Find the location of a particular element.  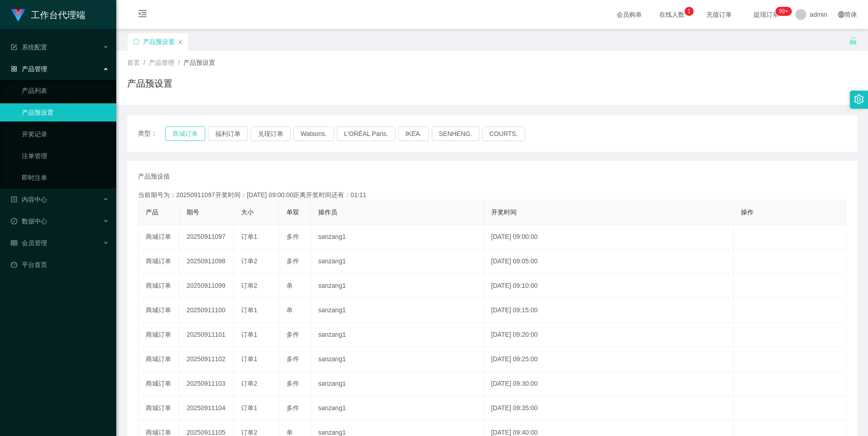

div: 产品预设置 is located at coordinates (159, 42).